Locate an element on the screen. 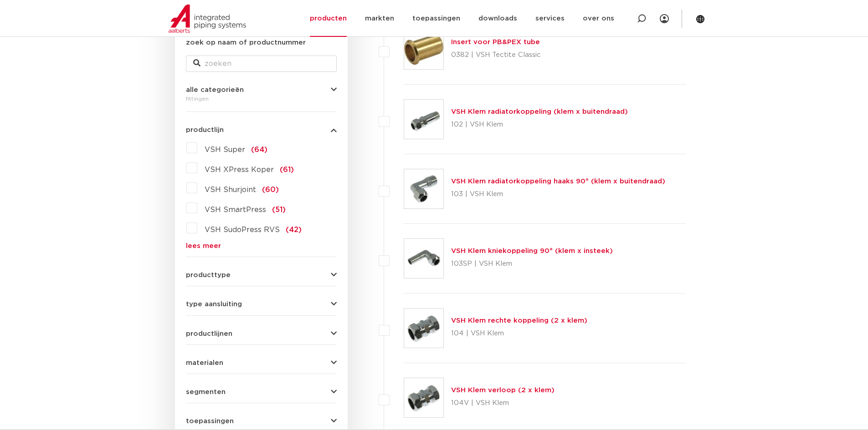  span: (64) is located at coordinates (259, 150).